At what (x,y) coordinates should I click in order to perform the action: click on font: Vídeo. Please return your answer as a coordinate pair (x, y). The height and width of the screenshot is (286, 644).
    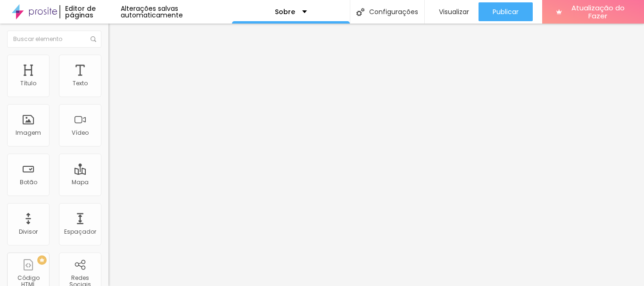
    Looking at the image, I should click on (80, 133).